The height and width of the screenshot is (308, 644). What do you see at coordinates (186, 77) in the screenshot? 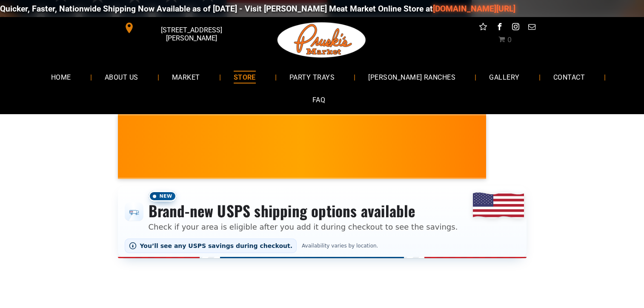
I see `a: MARKET` at bounding box center [186, 77].